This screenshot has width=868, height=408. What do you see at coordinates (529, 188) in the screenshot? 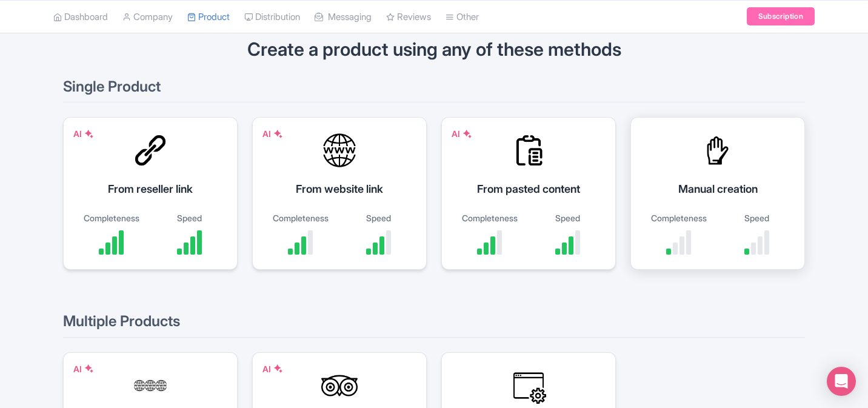
I see `div: From pasted content` at bounding box center [529, 188].